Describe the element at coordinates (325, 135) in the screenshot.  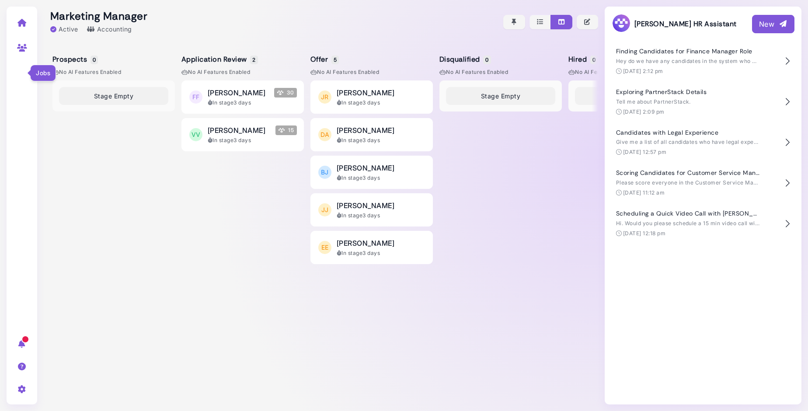
I see `span: DA` at that location.